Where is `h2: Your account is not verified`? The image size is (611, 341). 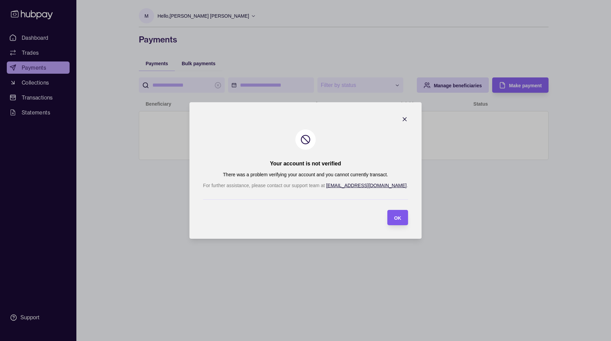 h2: Your account is not verified is located at coordinates (306, 164).